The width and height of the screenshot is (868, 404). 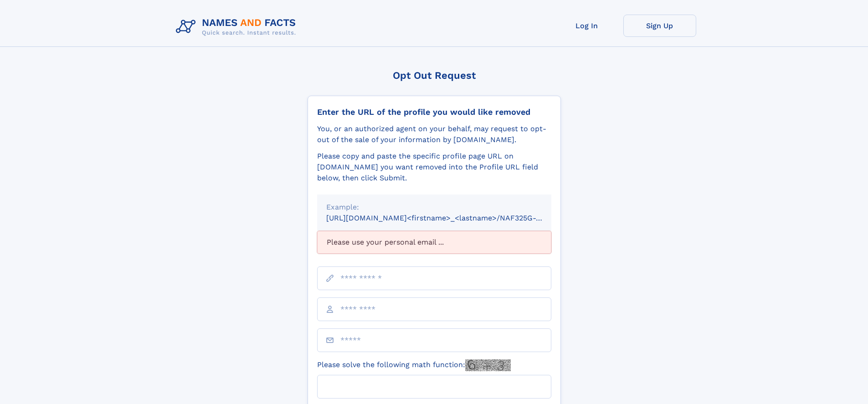 I want to click on div: Enter the URL of the profile you would like removed, so click(x=434, y=112).